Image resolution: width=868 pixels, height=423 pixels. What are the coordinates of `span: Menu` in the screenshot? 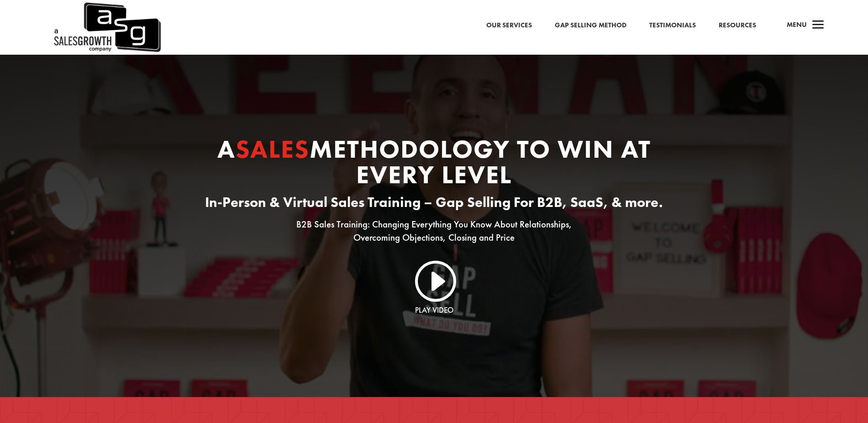 It's located at (797, 25).